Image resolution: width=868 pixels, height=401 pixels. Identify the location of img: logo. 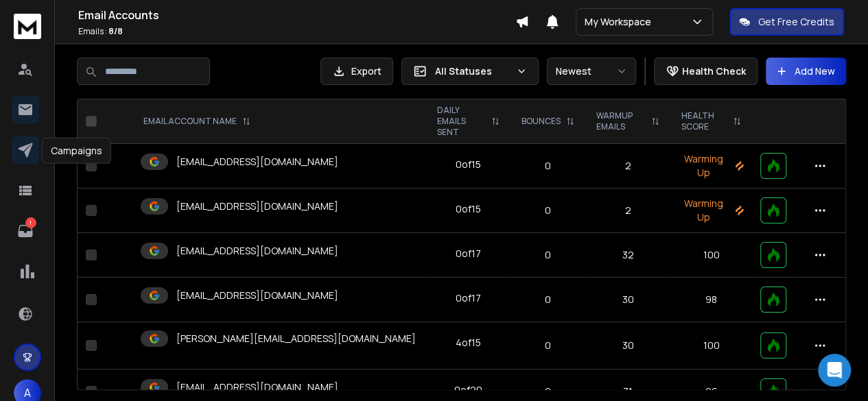
(27, 26).